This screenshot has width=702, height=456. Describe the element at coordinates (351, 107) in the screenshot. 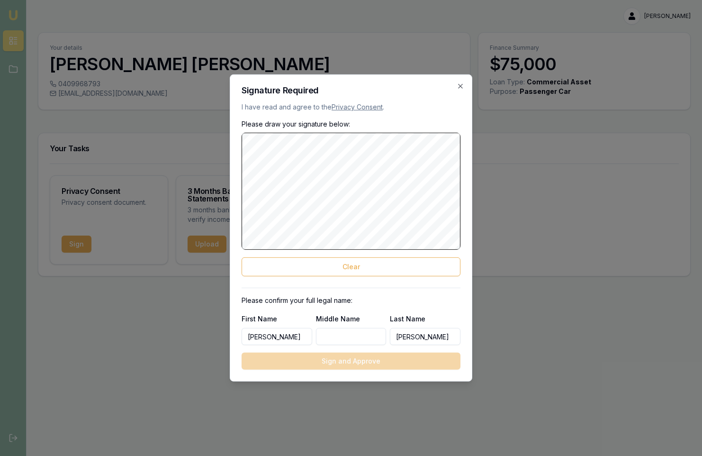

I see `p: I have read and agree to the .` at that location.